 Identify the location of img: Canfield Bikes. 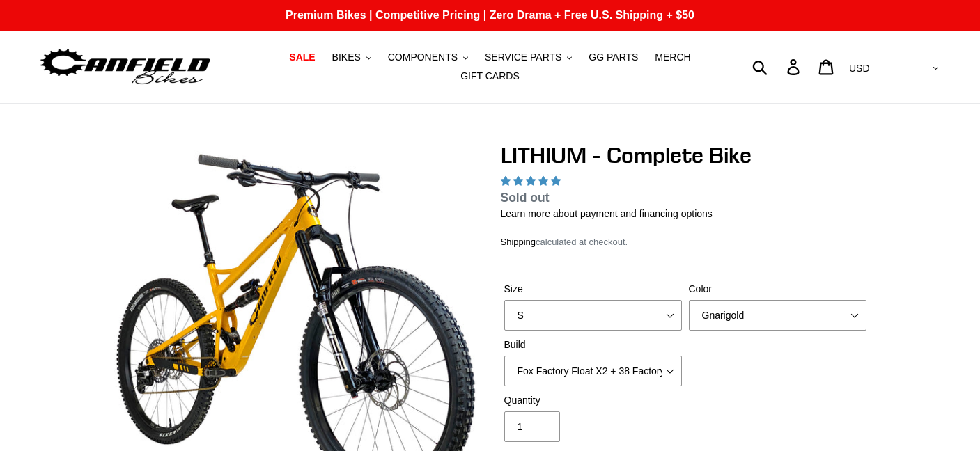
(126, 66).